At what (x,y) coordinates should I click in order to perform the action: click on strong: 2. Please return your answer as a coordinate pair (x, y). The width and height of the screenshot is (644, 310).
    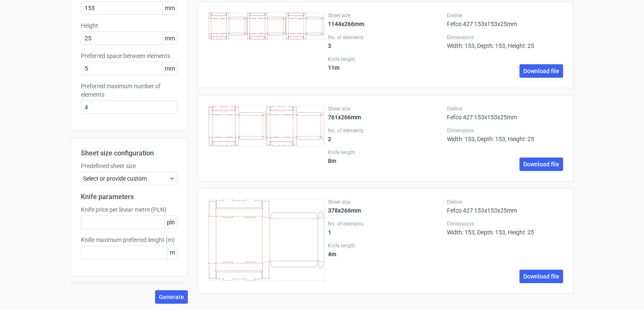
    Looking at the image, I should click on (330, 139).